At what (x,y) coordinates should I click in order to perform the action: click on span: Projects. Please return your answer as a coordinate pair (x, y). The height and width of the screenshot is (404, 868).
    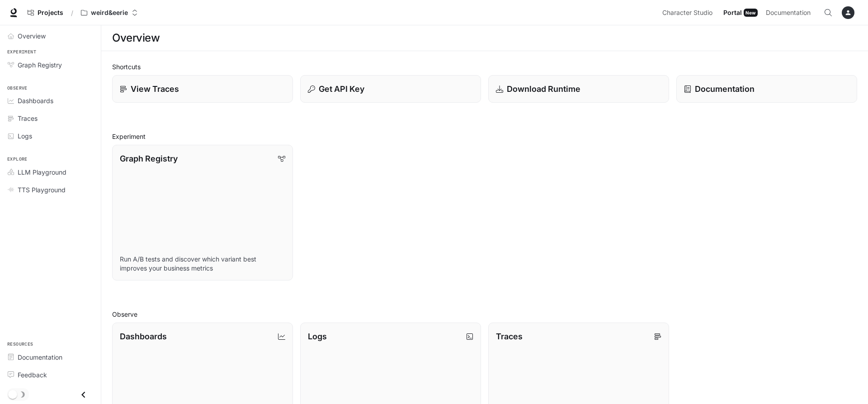
    Looking at the image, I should click on (50, 13).